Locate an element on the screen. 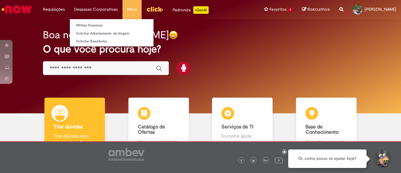  div: Padroniza is located at coordinates (190, 10).